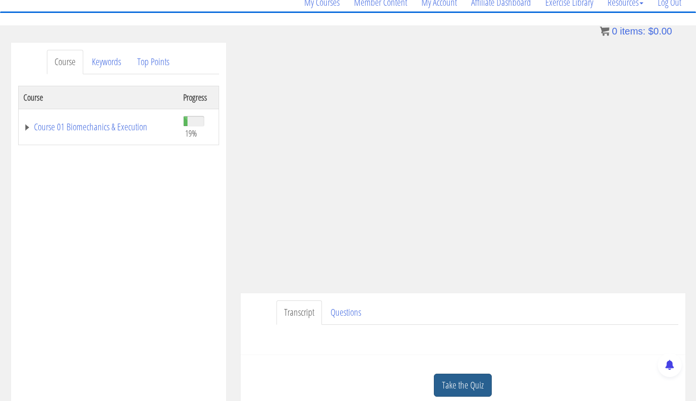  What do you see at coordinates (346, 312) in the screenshot?
I see `a: Questions` at bounding box center [346, 312].